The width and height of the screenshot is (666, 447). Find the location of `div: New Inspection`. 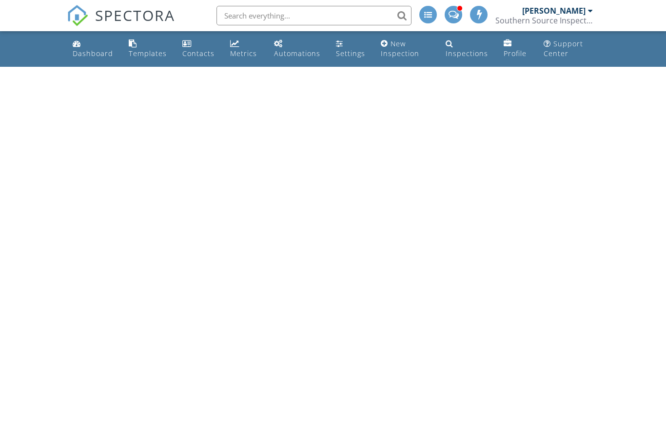

div: New Inspection is located at coordinates (400, 48).